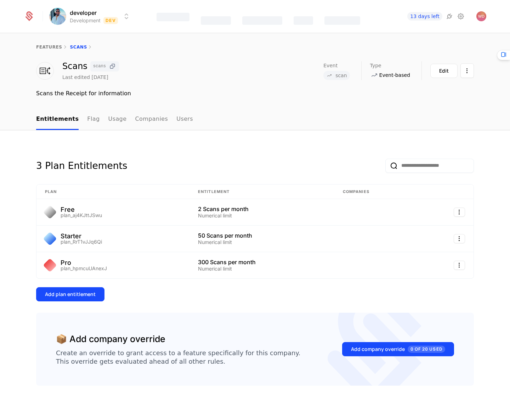  Describe the element at coordinates (216, 21) in the screenshot. I see `div: Catalog` at that location.